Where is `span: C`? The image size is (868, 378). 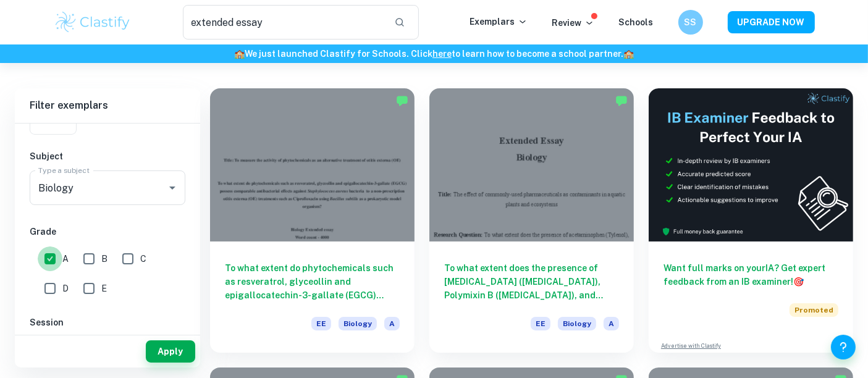
span: C is located at coordinates (143, 259).